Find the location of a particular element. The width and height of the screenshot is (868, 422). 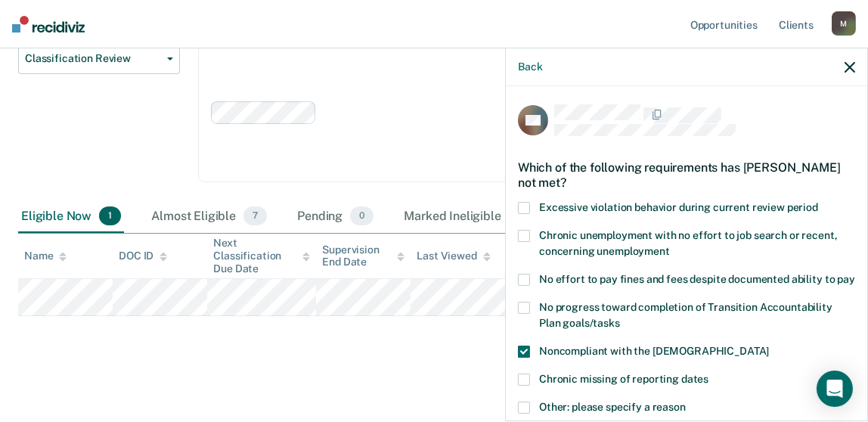

div: Supervision End Date is located at coordinates (363, 256).